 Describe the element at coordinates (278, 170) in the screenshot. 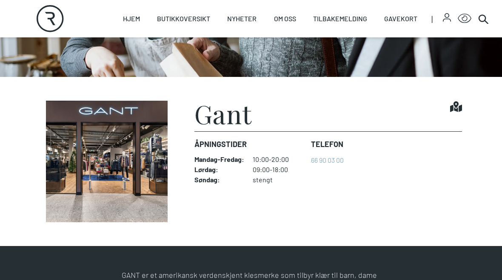

I see `dd: 09:00-18:00` at that location.